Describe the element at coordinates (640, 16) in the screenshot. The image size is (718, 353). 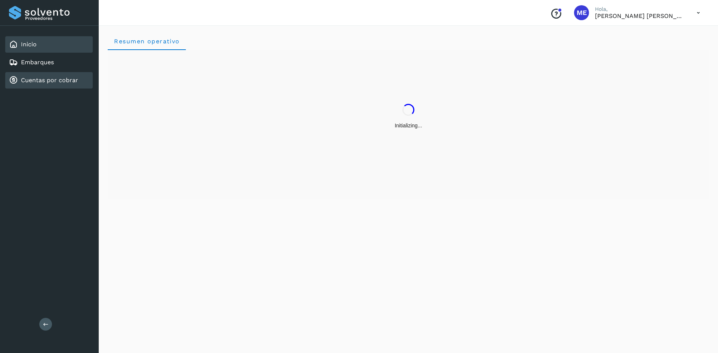
I see `p: MARIA EUGENIA PALACIOS GARCIA` at that location.